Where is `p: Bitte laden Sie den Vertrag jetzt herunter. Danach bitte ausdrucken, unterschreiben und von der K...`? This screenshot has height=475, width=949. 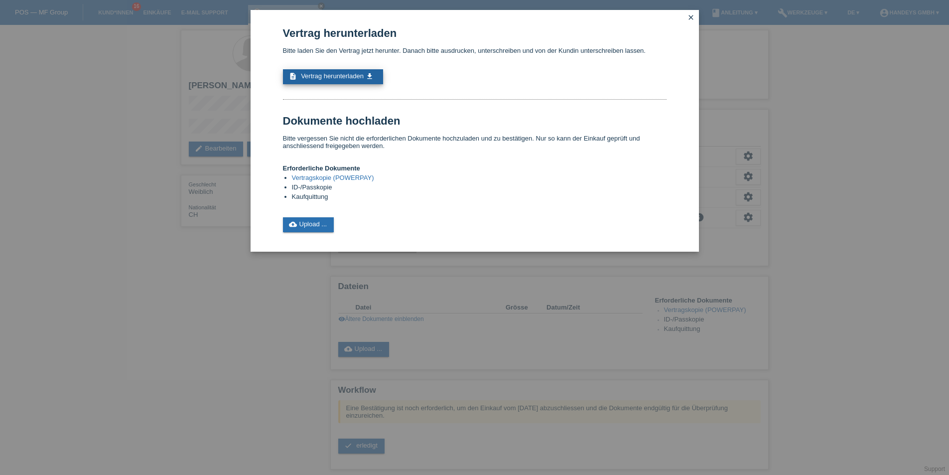
p: Bitte laden Sie den Vertrag jetzt herunter. Danach bitte ausdrucken, unterschreiben und von der K... is located at coordinates (475, 50).